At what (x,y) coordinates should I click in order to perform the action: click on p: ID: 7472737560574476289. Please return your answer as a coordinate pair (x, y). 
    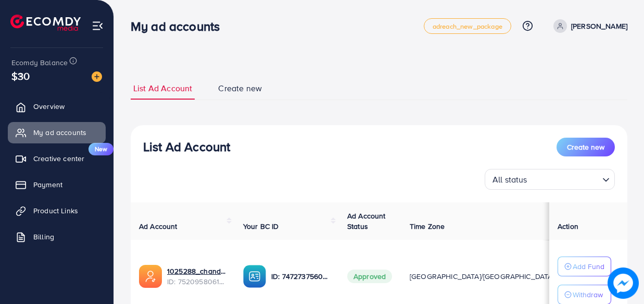
    Looking at the image, I should click on (301, 276).